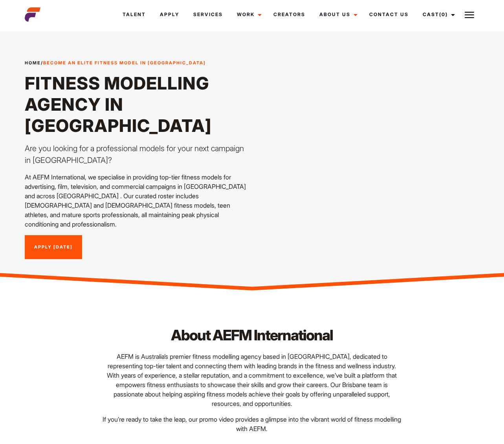 Image resolution: width=504 pixels, height=444 pixels. I want to click on img: Burger icon, so click(469, 15).